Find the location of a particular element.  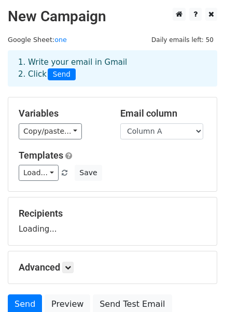

a: one is located at coordinates (61, 39).